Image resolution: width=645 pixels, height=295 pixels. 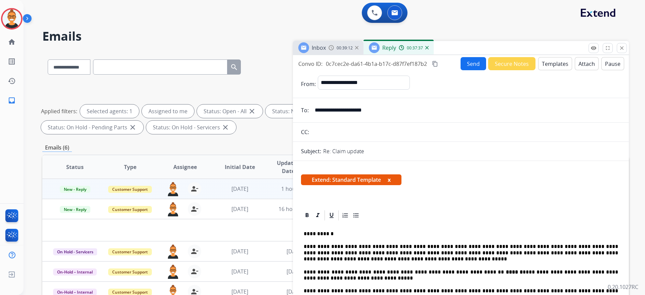 What do you see at coordinates (109, 111) in the screenshot?
I see `div: Selected agents: 1` at bounding box center [109, 111].